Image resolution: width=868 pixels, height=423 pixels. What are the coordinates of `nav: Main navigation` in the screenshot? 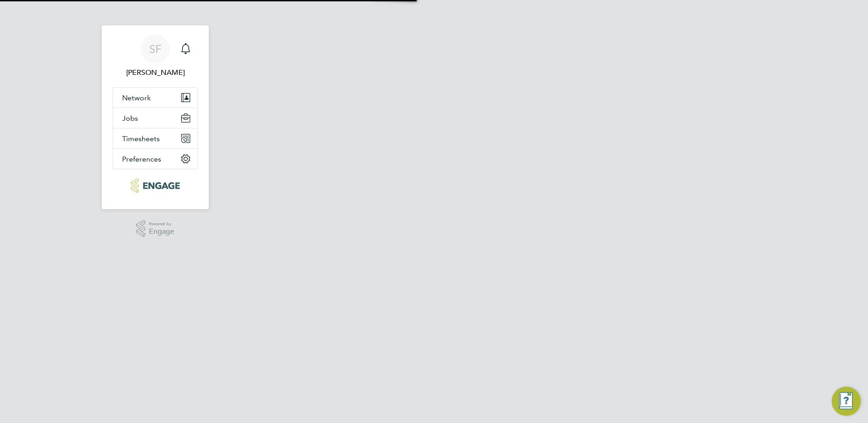 It's located at (155, 117).